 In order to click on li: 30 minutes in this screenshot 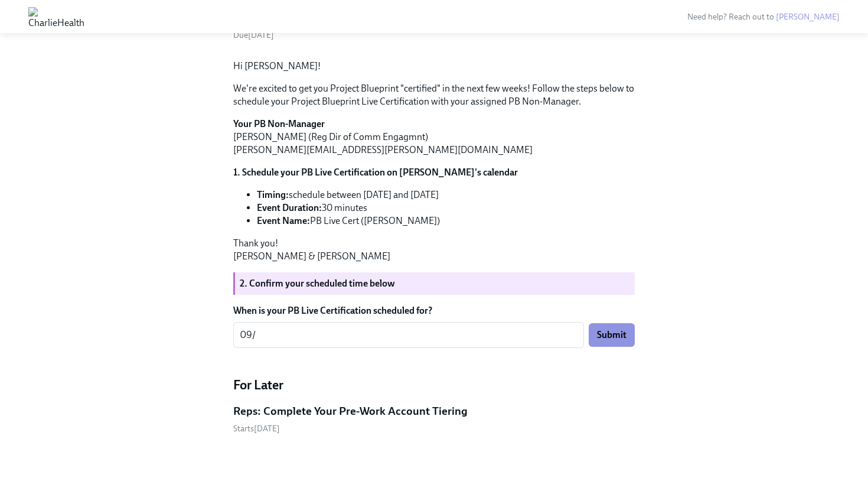, I will do `click(446, 208)`.